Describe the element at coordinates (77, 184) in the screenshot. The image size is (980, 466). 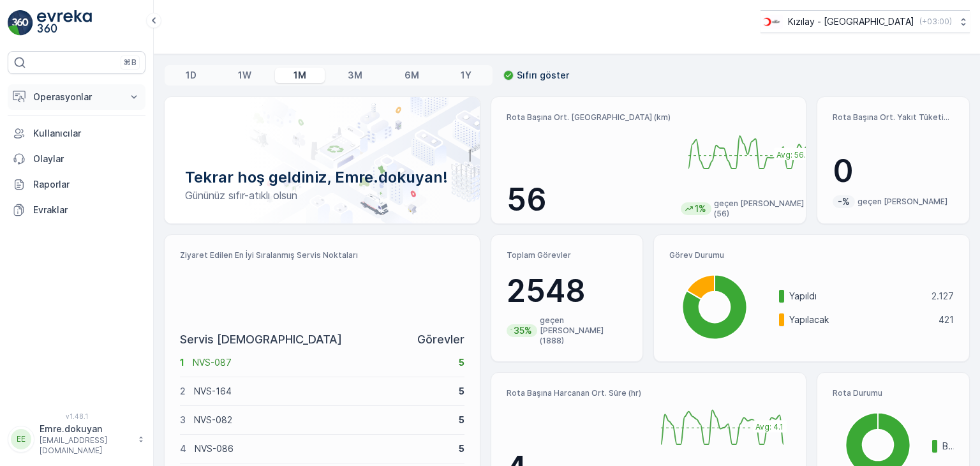
I see `a: Raporlar` at that location.